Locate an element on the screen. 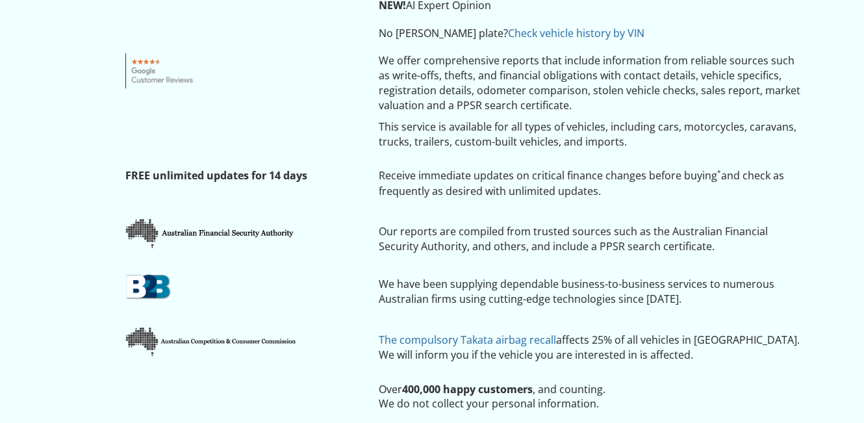 The height and width of the screenshot is (423, 864). p: Over , and counting. We do not collect your personal information. is located at coordinates (590, 397).